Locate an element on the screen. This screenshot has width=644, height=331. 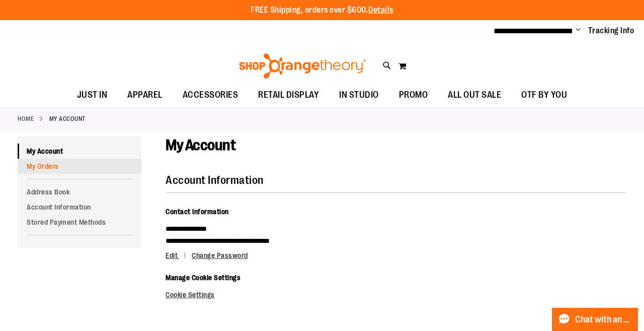
span: Chat with an Expert is located at coordinates (603, 319).